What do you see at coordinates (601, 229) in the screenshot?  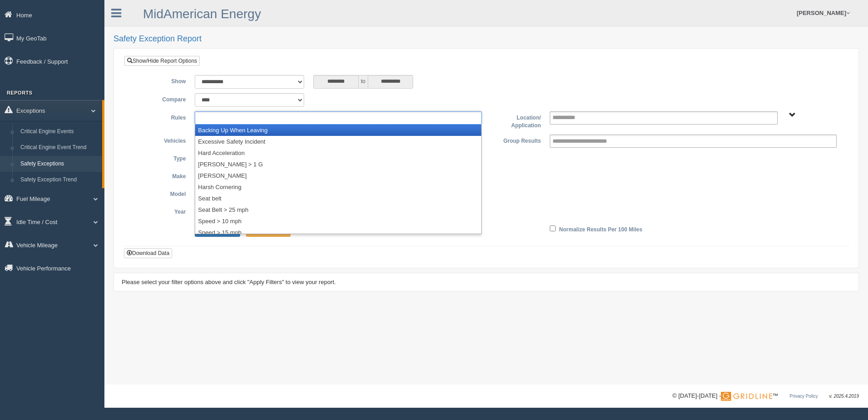 I see `label: Normalize Results Per 100 Miles` at bounding box center [601, 229].